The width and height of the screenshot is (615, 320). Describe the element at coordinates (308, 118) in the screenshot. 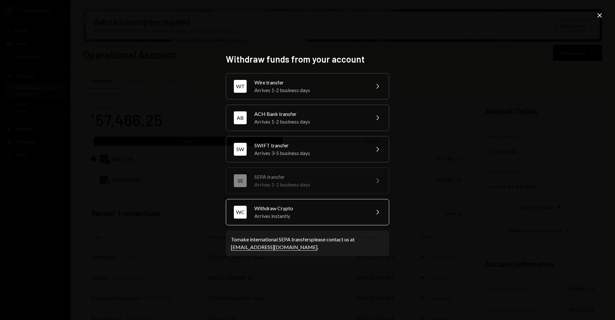

I see `button: ABACH Bank transferArrives 1-2 business days` at that location.